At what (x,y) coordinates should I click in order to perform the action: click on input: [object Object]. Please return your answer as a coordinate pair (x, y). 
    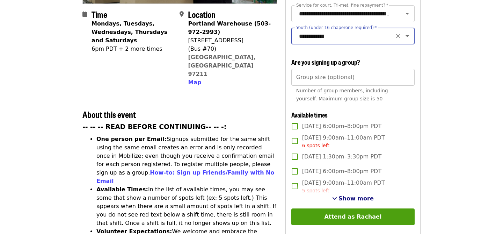
    Looking at the image, I should click on (353, 77).